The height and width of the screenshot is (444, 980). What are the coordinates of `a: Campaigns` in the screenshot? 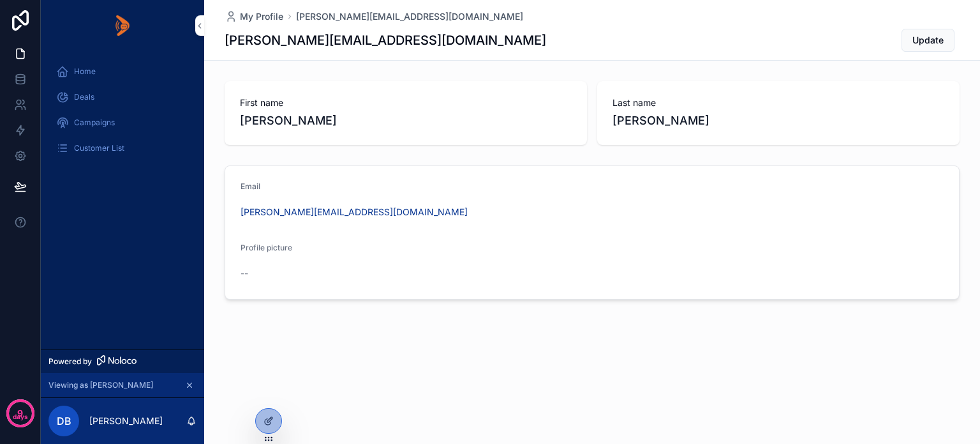 It's located at (123, 123).